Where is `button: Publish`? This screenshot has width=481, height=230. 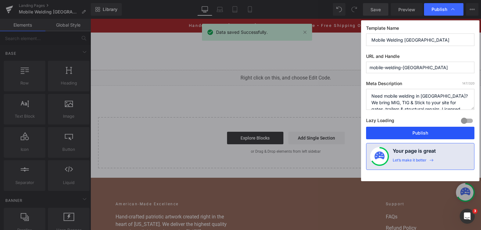
button: Publish is located at coordinates (420, 133).